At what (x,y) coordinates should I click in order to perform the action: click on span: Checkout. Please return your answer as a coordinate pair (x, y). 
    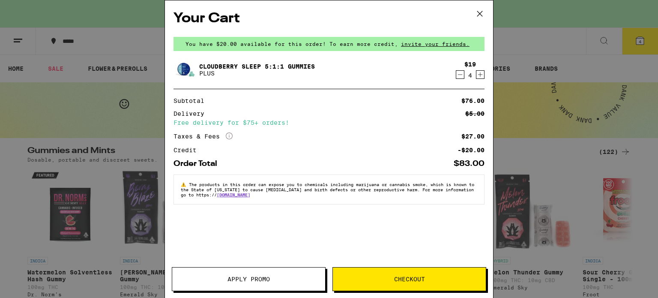
    Looking at the image, I should click on (410, 279).